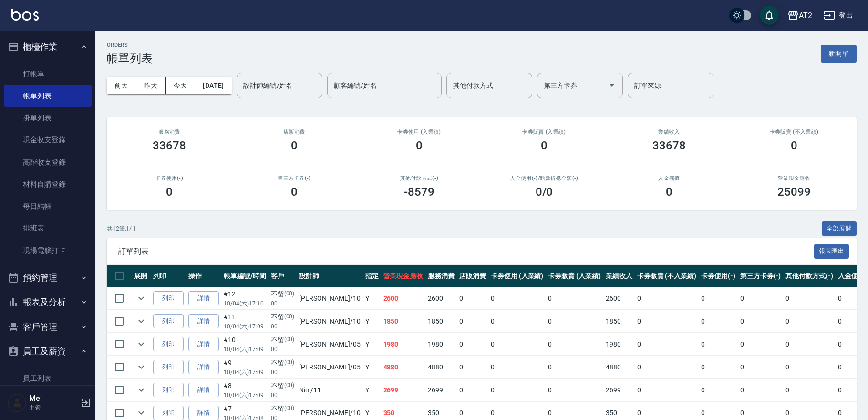  I want to click on td: #8, so click(245, 389).